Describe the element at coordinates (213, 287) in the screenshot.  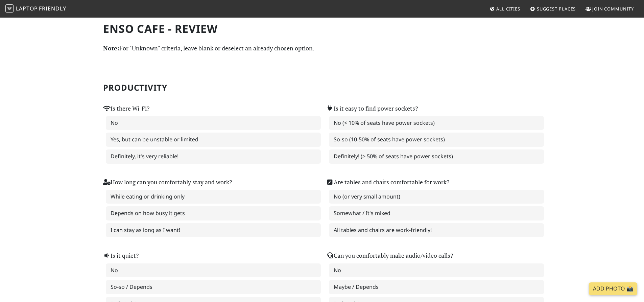
I see `label: So-so / Depends` at that location.